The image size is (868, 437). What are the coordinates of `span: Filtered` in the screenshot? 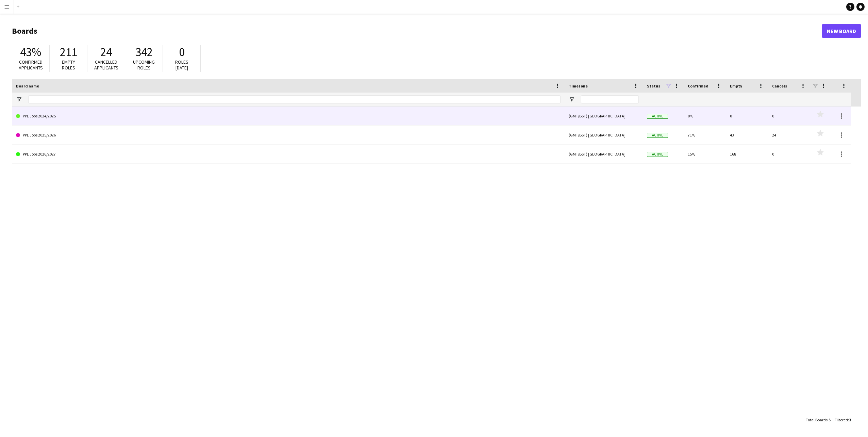 It's located at (842, 420).